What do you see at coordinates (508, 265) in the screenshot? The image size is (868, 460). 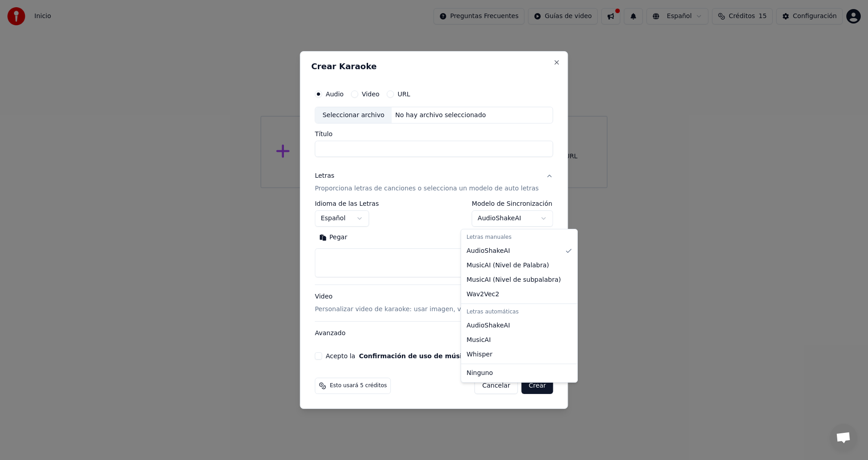 I see `span: MusicAI ( Nivel de Palabra )` at bounding box center [508, 265].